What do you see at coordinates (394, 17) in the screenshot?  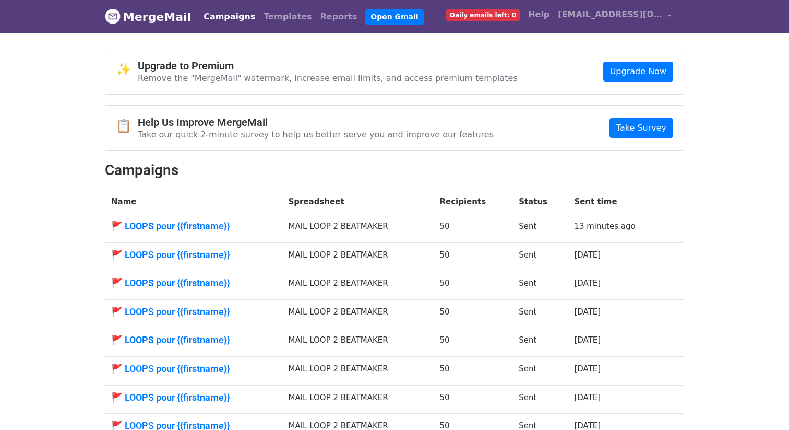 I see `a: Open Gmail` at bounding box center [394, 17].